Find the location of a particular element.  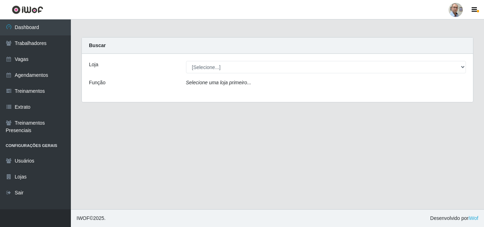

span: © 2025 . is located at coordinates (91, 218).